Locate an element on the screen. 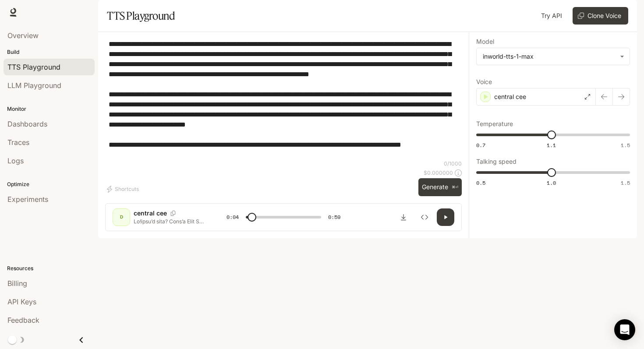 This screenshot has height=349, width=644. button: Inspect is located at coordinates (424, 217).